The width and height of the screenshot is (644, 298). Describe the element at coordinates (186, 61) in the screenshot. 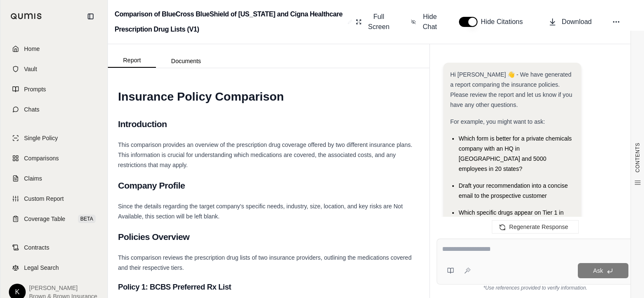

I see `button: Documents` at that location.